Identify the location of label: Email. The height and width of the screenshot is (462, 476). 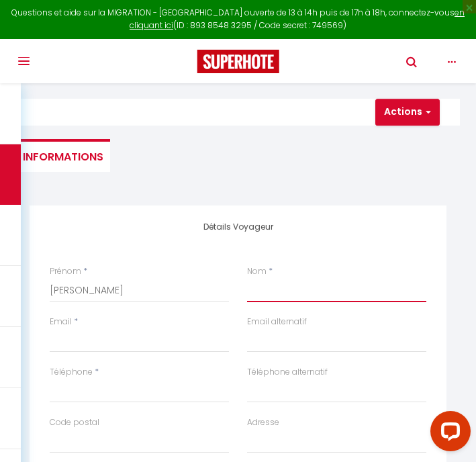
(61, 321).